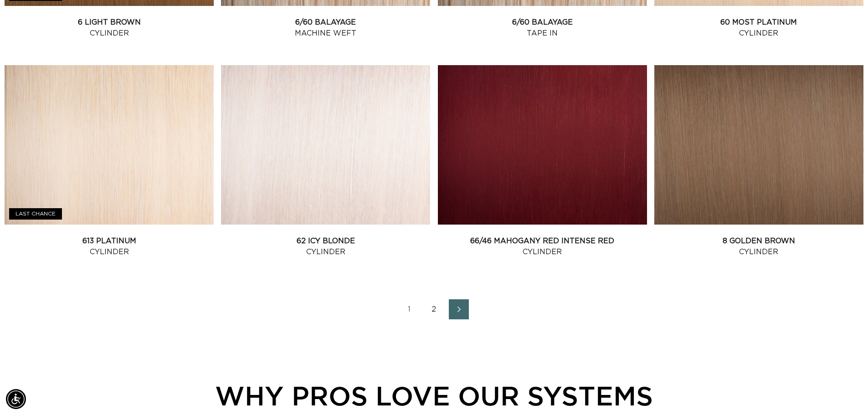 The image size is (868, 415). I want to click on a: 6 Light Brown Cylinder, so click(109, 28).